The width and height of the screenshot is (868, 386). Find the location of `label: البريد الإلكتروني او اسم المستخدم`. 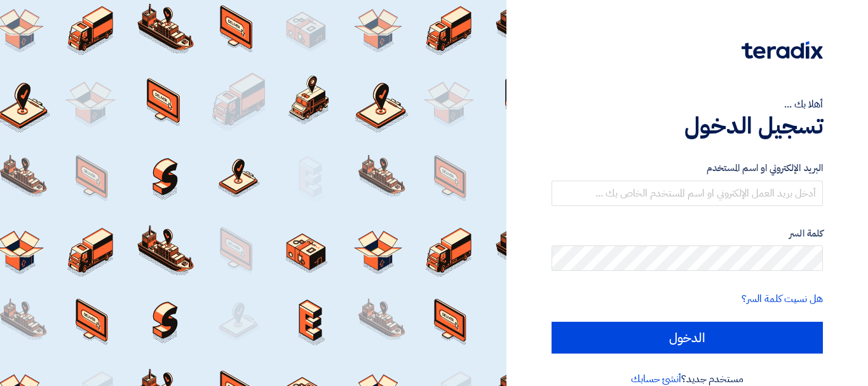

label: البريد الإلكتروني او اسم المستخدم is located at coordinates (687, 168).